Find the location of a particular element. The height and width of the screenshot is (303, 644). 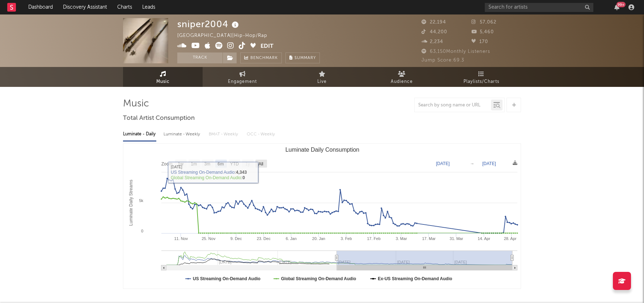

text: 3. Mar is located at coordinates (401, 239).